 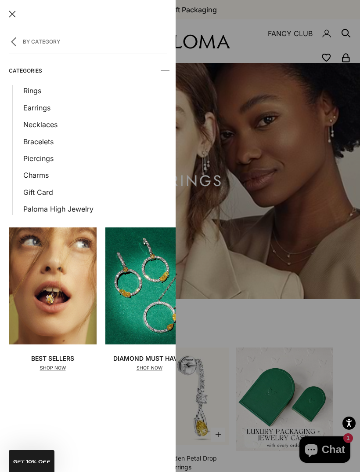 I want to click on a: Gift Card, so click(x=95, y=192).